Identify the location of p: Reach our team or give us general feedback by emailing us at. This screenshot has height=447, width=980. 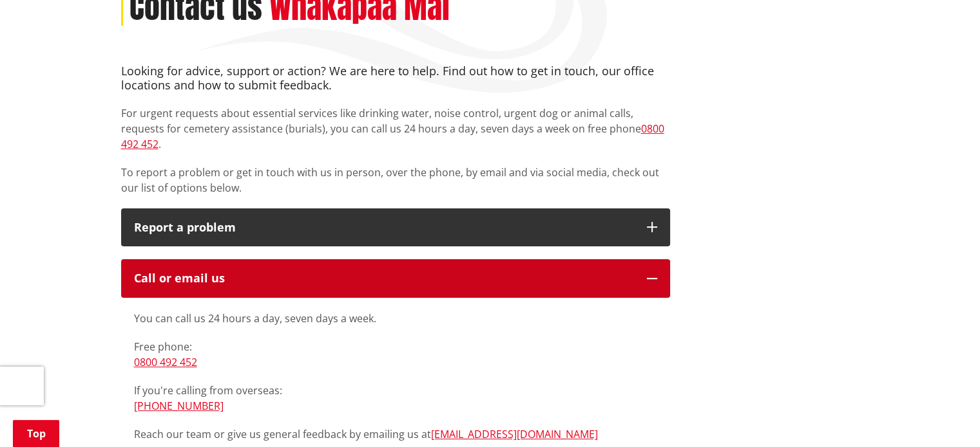
(395, 434).